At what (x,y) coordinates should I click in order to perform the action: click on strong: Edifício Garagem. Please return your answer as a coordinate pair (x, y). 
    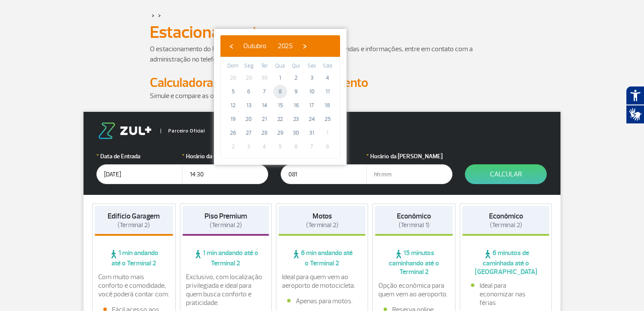
    Looking at the image, I should click on (133, 216).